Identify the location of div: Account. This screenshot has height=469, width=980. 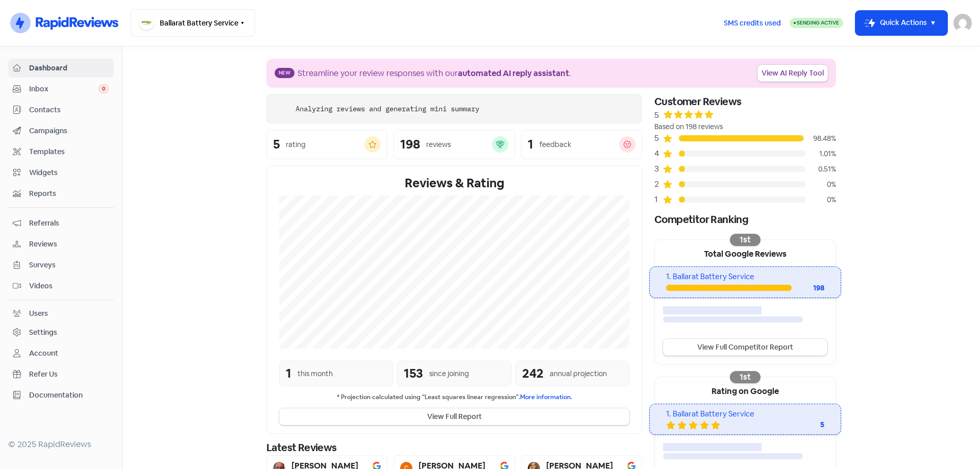
(44, 353).